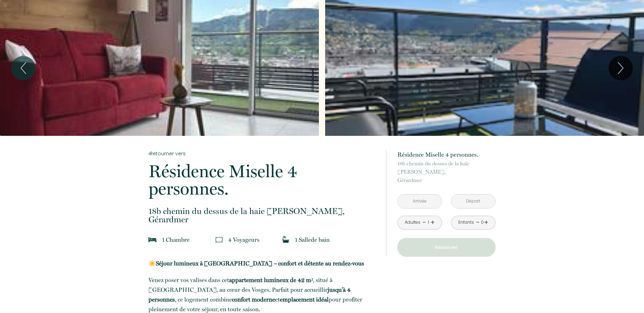 This screenshot has height=313, width=644. What do you see at coordinates (446, 247) in the screenshot?
I see `button: Réserver` at bounding box center [446, 247].